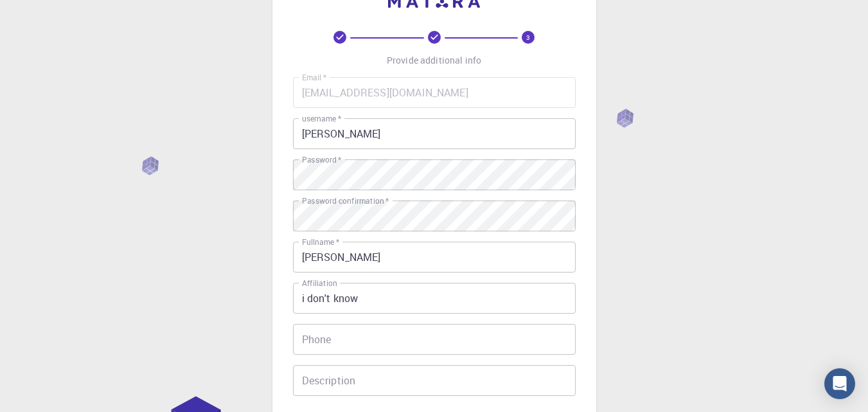 Image resolution: width=868 pixels, height=412 pixels. I want to click on label: Password, so click(321, 160).